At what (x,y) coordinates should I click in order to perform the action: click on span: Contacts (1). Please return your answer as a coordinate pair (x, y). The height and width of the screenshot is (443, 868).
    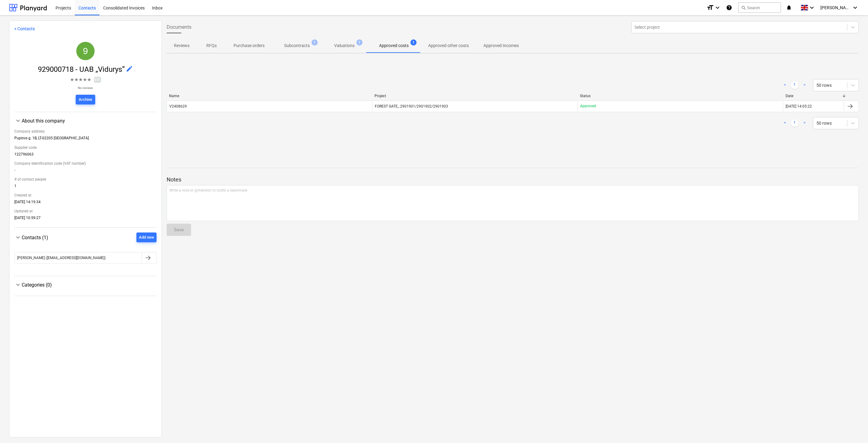
    Looking at the image, I should click on (35, 237).